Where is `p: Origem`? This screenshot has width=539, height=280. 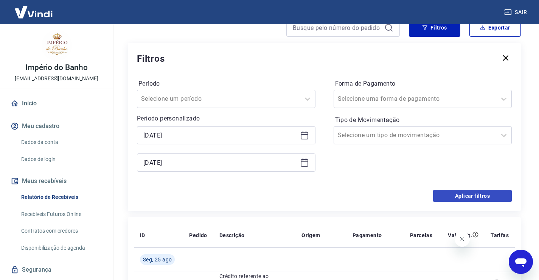 p: Origem is located at coordinates (311, 235).